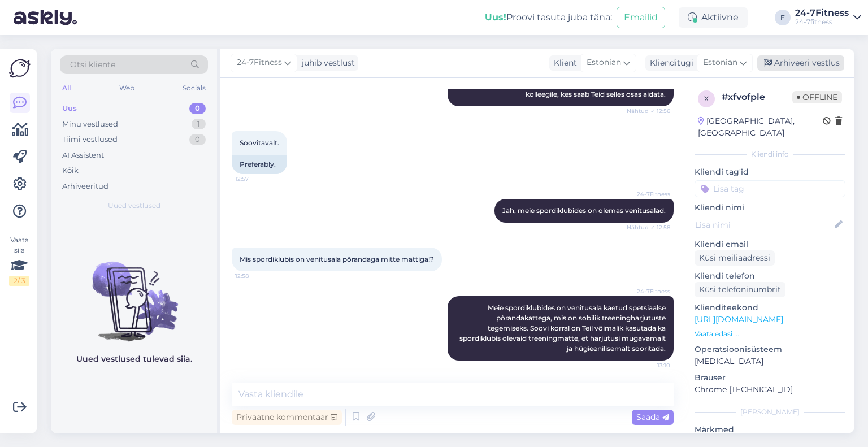 This screenshot has height=447, width=868. What do you see at coordinates (734, 258) in the screenshot?
I see `div: Küsi meiliaadressi` at bounding box center [734, 258].